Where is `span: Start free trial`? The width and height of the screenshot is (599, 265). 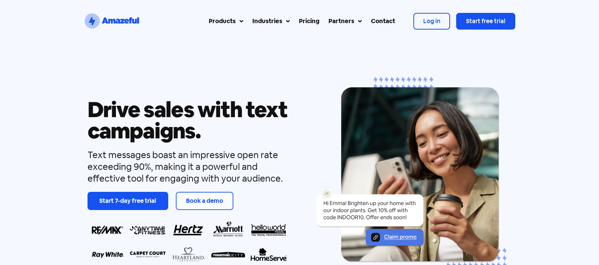 span: Start free trial is located at coordinates (486, 21).